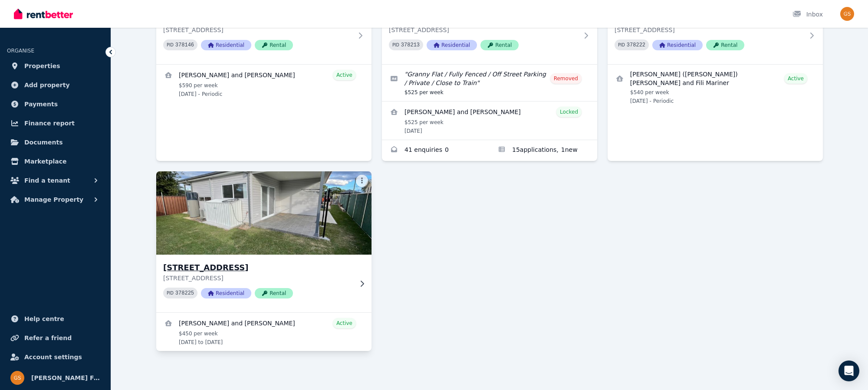 The image size is (868, 390). What do you see at coordinates (411, 45) in the screenshot?
I see `code: 378213` at bounding box center [411, 45].